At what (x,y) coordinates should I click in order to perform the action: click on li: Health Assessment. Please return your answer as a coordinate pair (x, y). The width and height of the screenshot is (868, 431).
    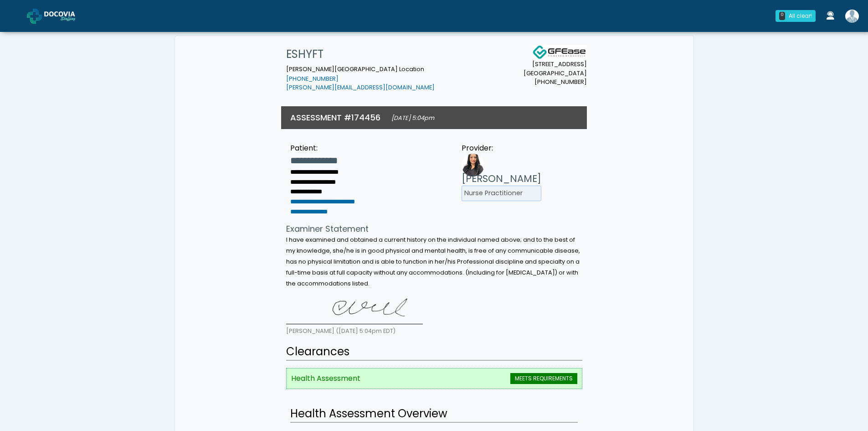
    Looking at the image, I should click on (434, 379).